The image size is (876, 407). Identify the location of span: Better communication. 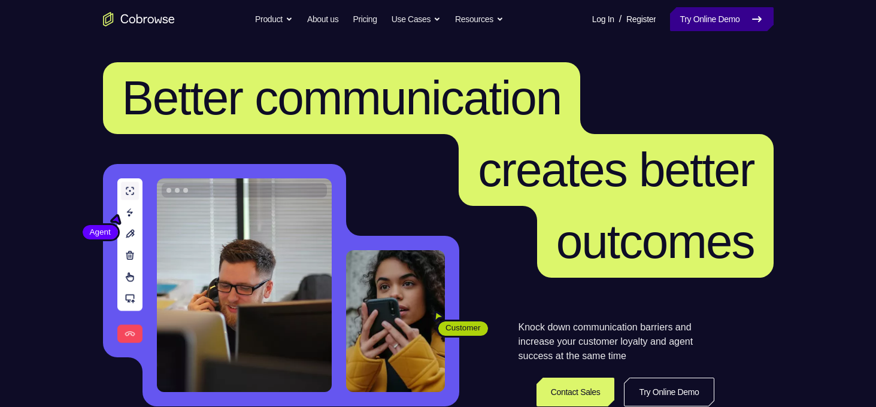
(342, 98).